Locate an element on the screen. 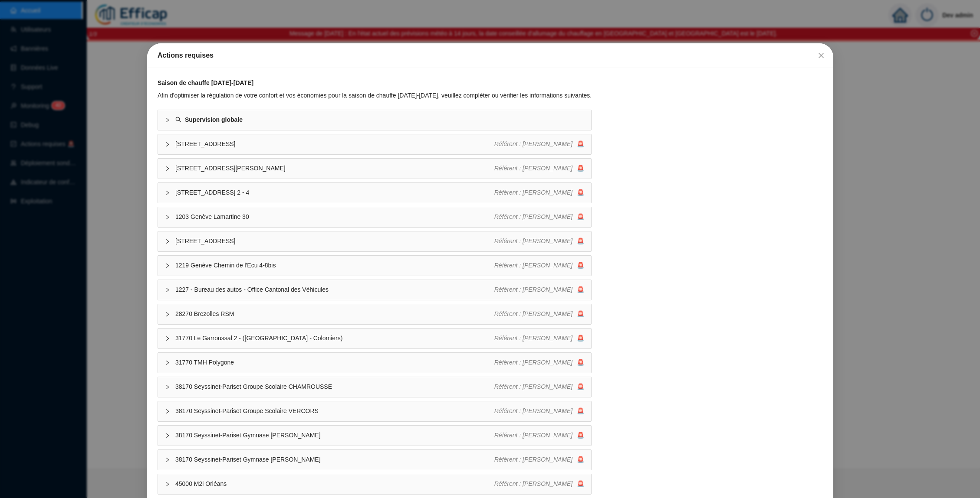 Image resolution: width=980 pixels, height=498 pixels. span: 1219 Genève Chemin de l'Ecu 4-8bis is located at coordinates (335, 266).